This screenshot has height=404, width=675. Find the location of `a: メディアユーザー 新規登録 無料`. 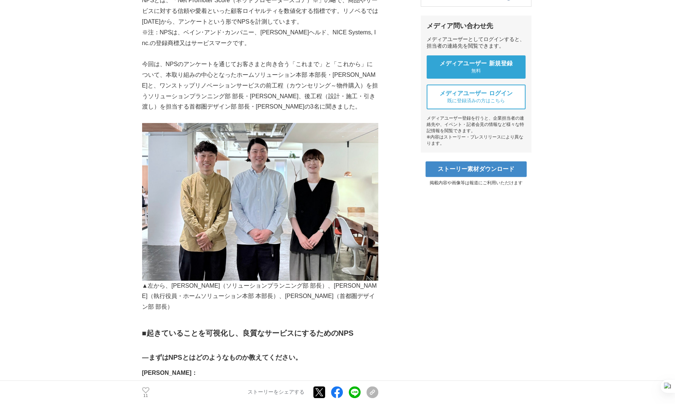

a: メディアユーザー 新規登録 無料 is located at coordinates (476, 67).